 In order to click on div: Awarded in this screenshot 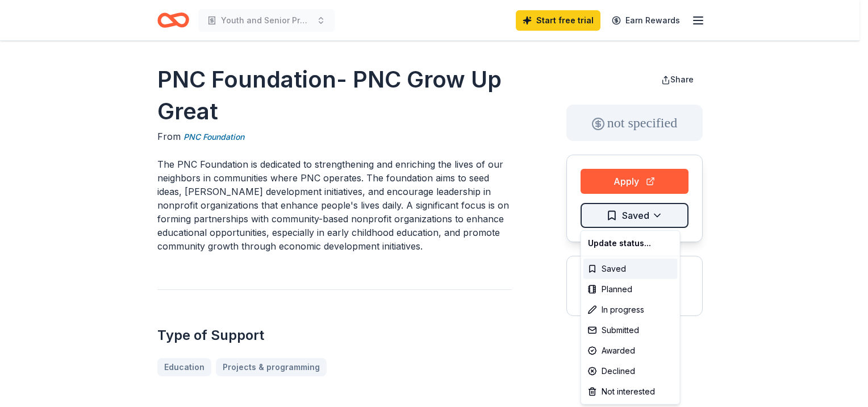, I will do `click(631, 351)`.